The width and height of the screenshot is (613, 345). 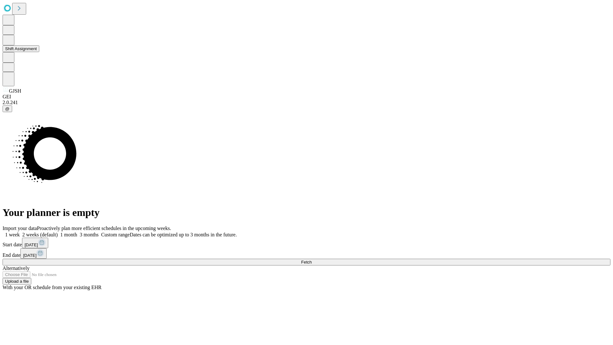 What do you see at coordinates (40, 234) in the screenshot?
I see `span: 2 weeks (default)` at bounding box center [40, 234].